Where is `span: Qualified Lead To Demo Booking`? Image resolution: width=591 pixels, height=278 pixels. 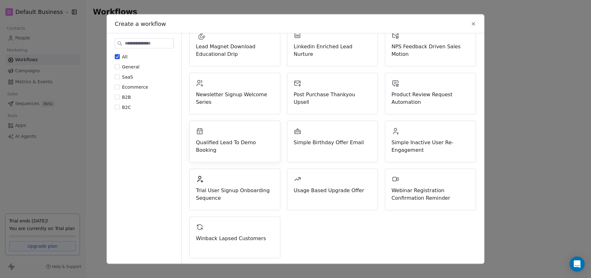 span: Qualified Lead To Demo Booking is located at coordinates (235, 146).